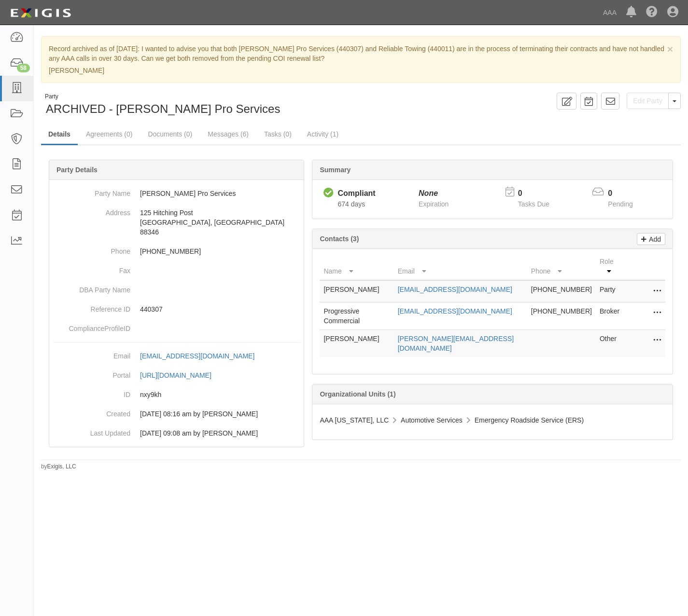 Image resolution: width=688 pixels, height=616 pixels. I want to click on dt: Address, so click(92, 211).